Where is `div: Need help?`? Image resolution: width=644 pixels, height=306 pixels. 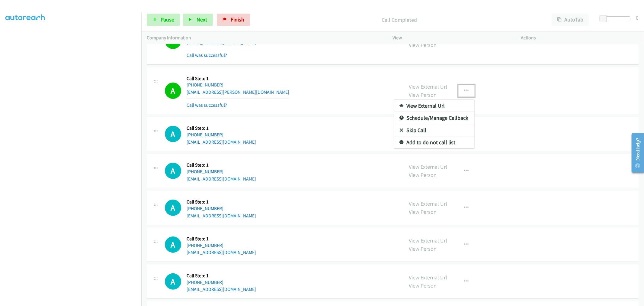 div: Need help? is located at coordinates (11, 21).